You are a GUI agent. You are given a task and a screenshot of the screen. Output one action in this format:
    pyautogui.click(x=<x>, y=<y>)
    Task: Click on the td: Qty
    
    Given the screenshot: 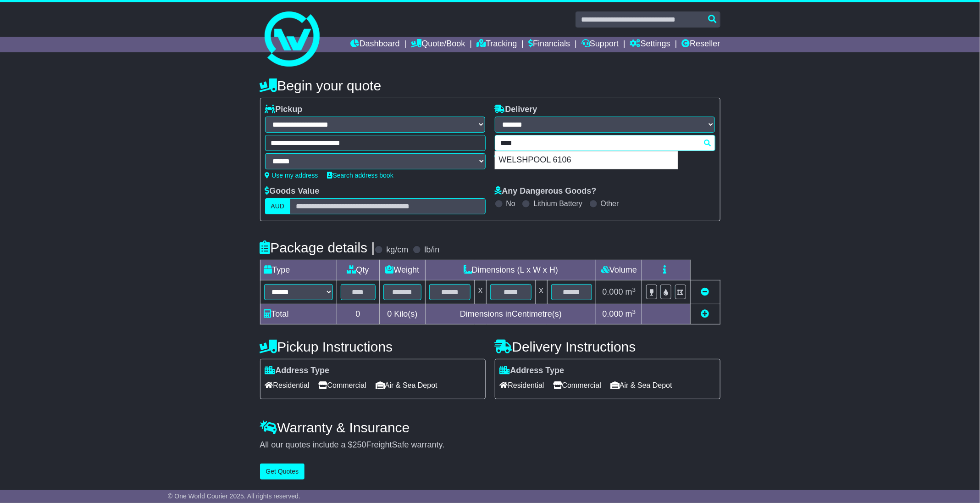 What is the action you would take?
    pyautogui.click(x=358, y=270)
    